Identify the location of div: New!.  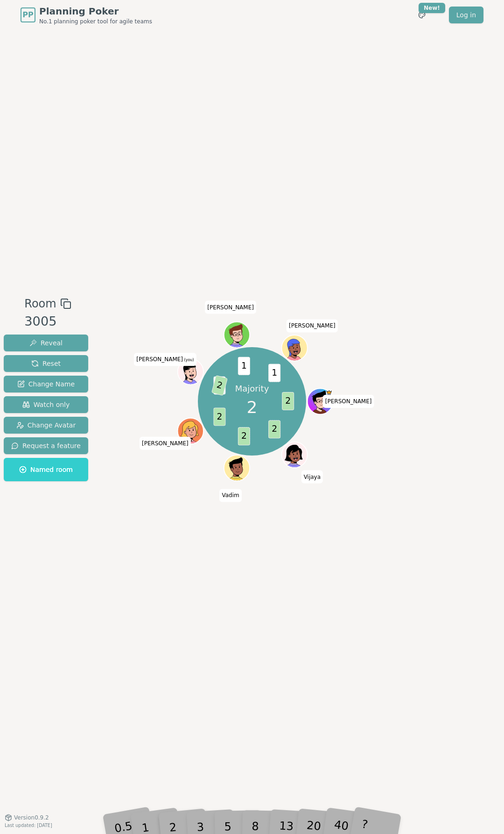
(432, 8).